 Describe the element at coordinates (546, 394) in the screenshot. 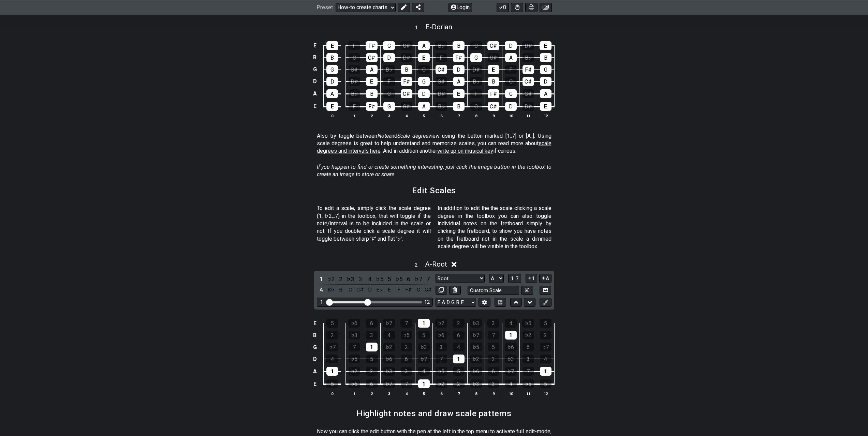

I see `th: 12` at that location.